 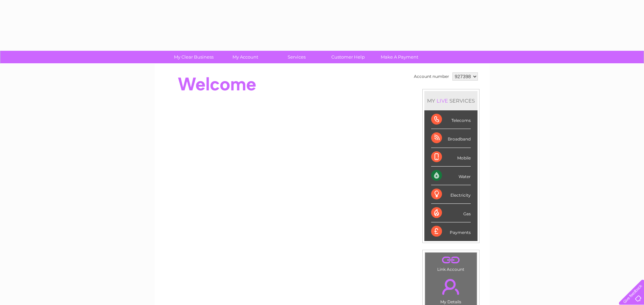 What do you see at coordinates (450, 101) in the screenshot?
I see `div: MY SERVICES` at bounding box center [450, 101].